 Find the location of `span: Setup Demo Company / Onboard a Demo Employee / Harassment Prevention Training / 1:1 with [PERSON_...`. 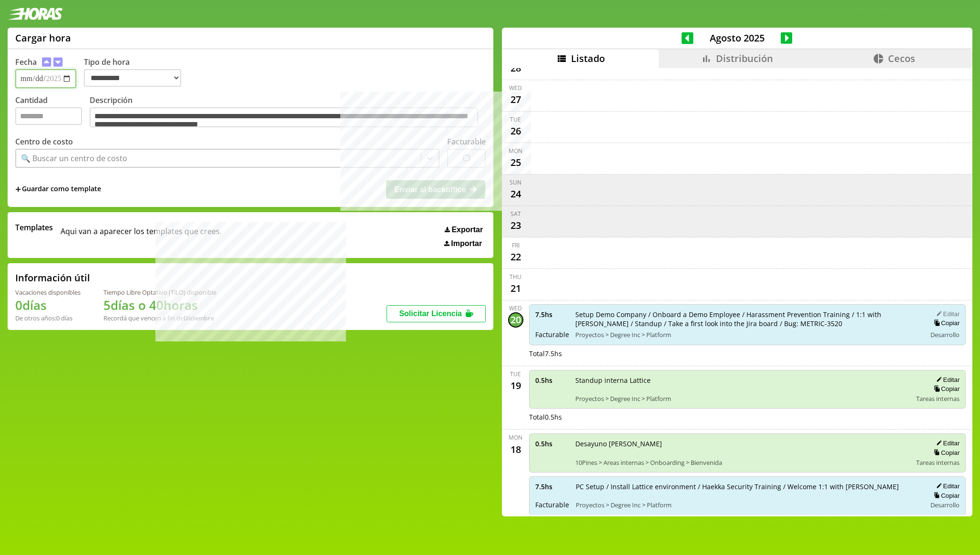

span: Setup Demo Company / Onboard a Demo Employee / Harassment Prevention Training / 1:1 with [PERSON_... is located at coordinates (747, 319).